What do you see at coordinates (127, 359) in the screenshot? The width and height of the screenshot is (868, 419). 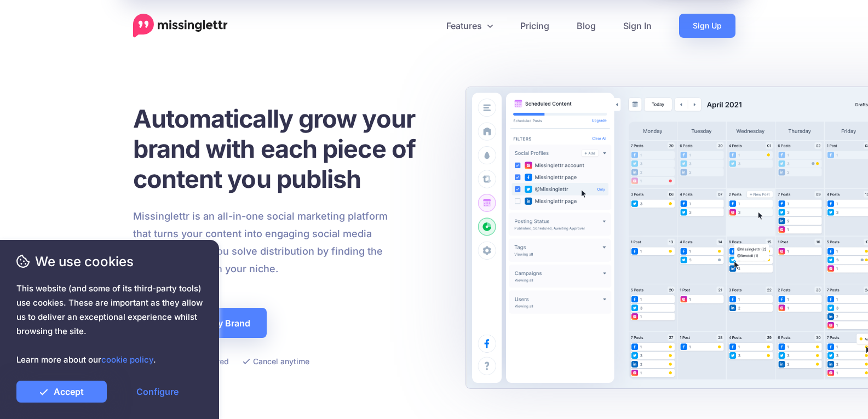 I see `a: cookie policy` at bounding box center [127, 359].